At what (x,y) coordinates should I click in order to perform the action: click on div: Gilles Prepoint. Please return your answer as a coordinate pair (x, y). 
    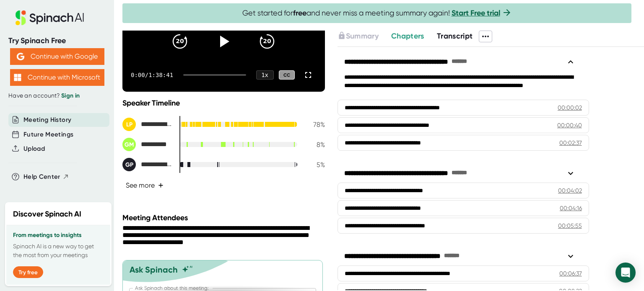
    Looking at the image, I should click on (148, 164).